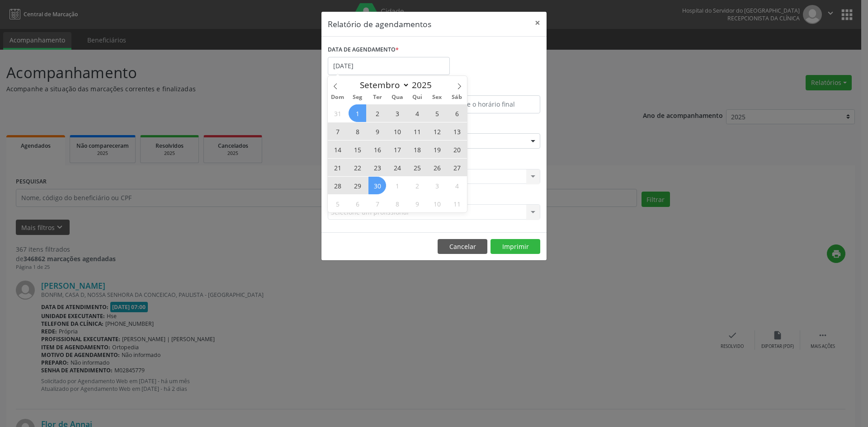 The height and width of the screenshot is (427, 868). I want to click on button: Imprimir, so click(515, 247).